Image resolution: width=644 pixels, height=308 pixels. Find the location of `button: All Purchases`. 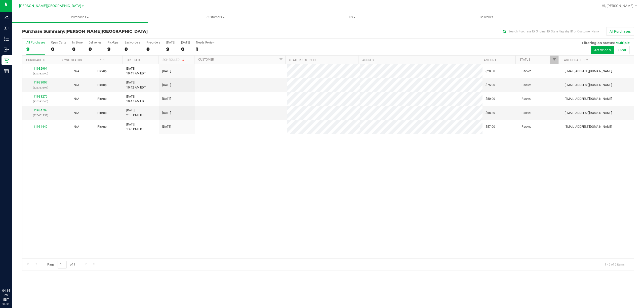

button: All Purchases is located at coordinates (620, 32).